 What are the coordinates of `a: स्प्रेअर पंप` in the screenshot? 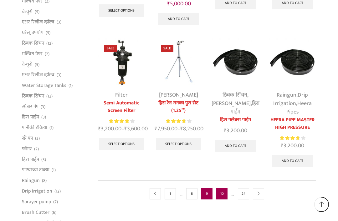 It's located at (30, 107).